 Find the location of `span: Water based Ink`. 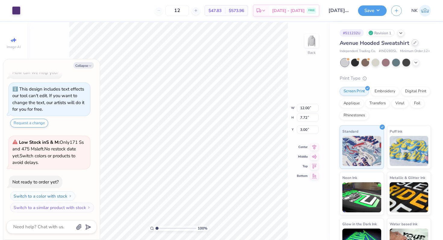

span: Water based Ink is located at coordinates (403, 224).